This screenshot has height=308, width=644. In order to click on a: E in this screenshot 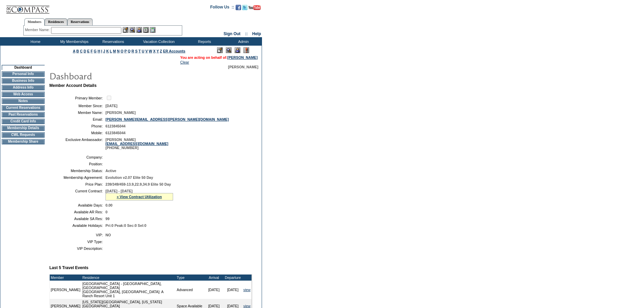, I will do `click(88, 51)`.